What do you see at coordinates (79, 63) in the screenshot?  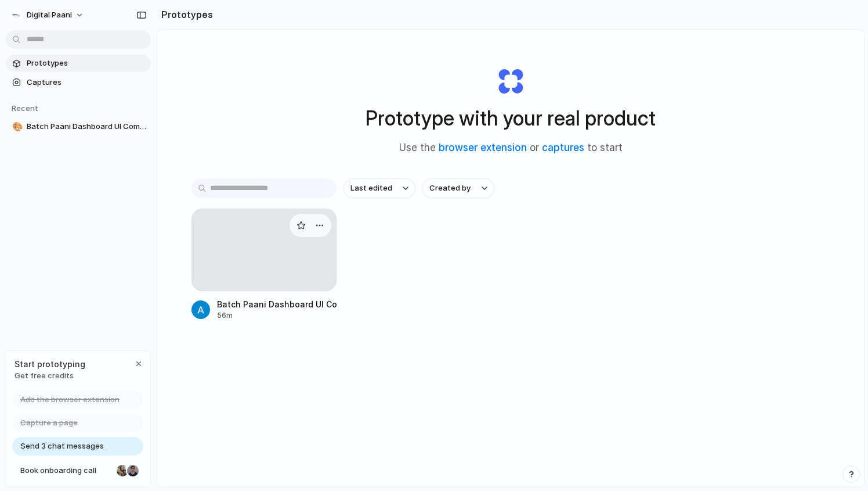 I see `a: Prototypes` at bounding box center [79, 63].